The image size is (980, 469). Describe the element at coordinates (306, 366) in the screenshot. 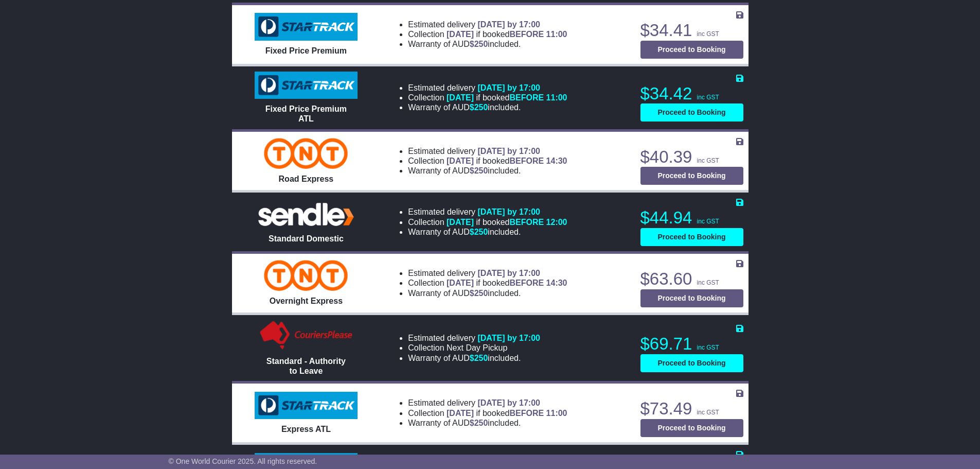

I see `span: Standard - Authority to Leave` at that location.